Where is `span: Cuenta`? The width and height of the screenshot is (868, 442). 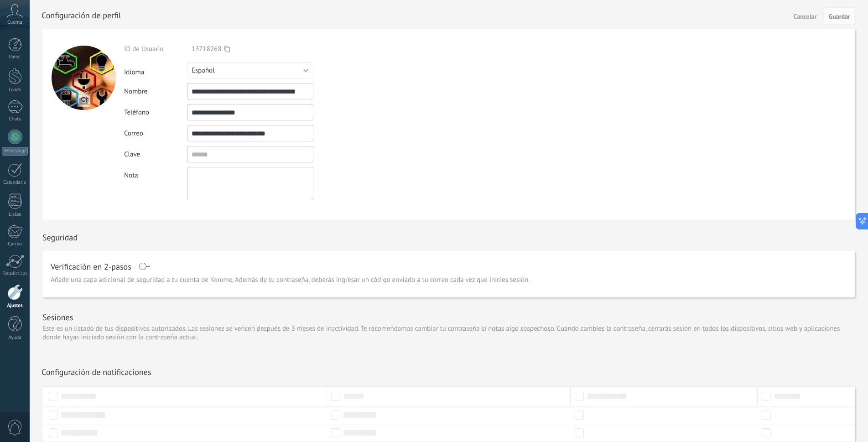
span: Cuenta is located at coordinates (15, 22).